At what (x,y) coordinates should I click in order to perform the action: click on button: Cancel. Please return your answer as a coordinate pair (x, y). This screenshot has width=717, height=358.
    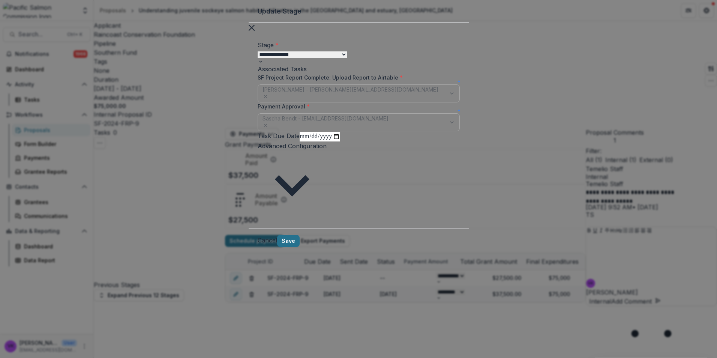
    Looking at the image, I should click on (267, 240).